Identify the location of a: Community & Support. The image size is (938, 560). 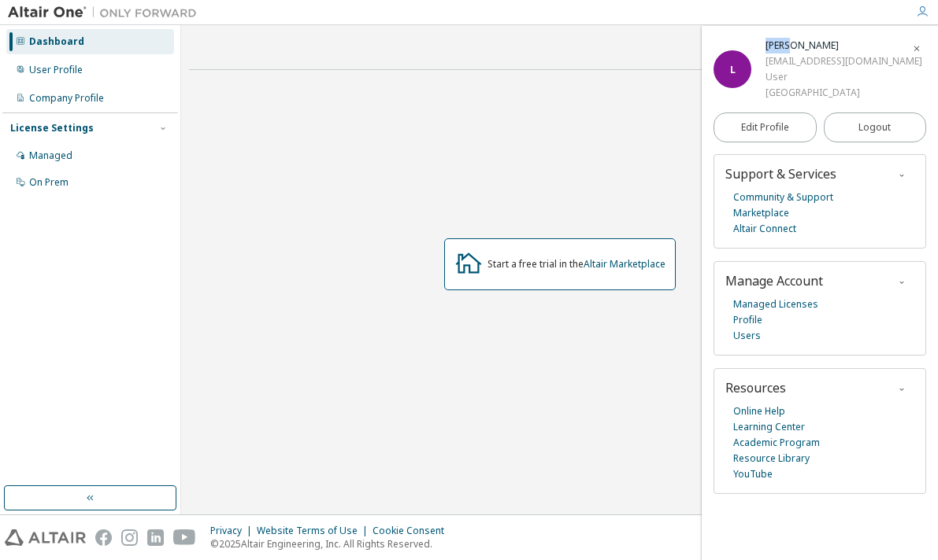
(783, 197).